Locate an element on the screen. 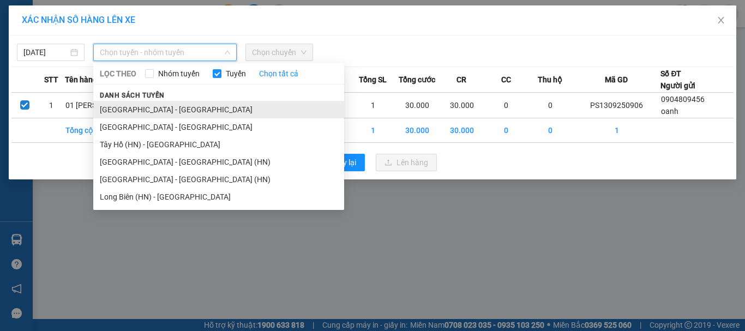  span: Danh sách tuyến is located at coordinates (132, 95).